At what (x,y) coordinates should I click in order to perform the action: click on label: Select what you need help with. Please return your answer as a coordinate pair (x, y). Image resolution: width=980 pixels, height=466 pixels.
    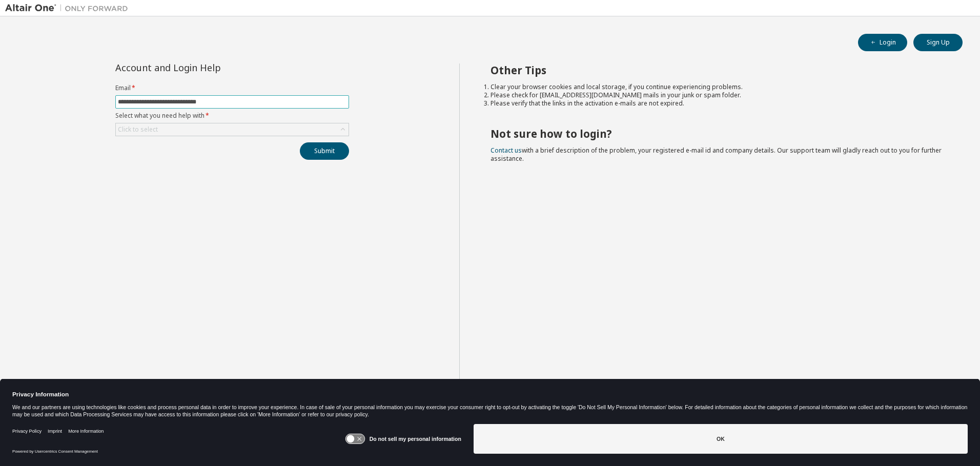
    Looking at the image, I should click on (232, 116).